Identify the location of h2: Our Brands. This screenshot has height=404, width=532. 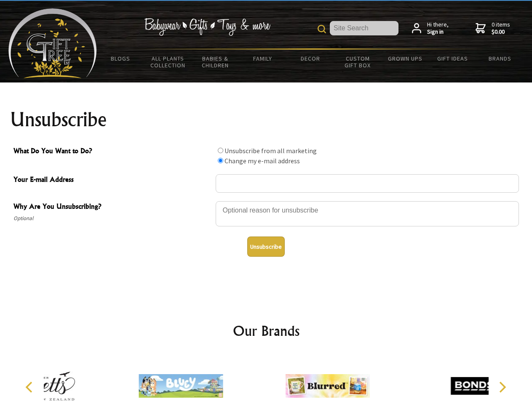
(266, 331).